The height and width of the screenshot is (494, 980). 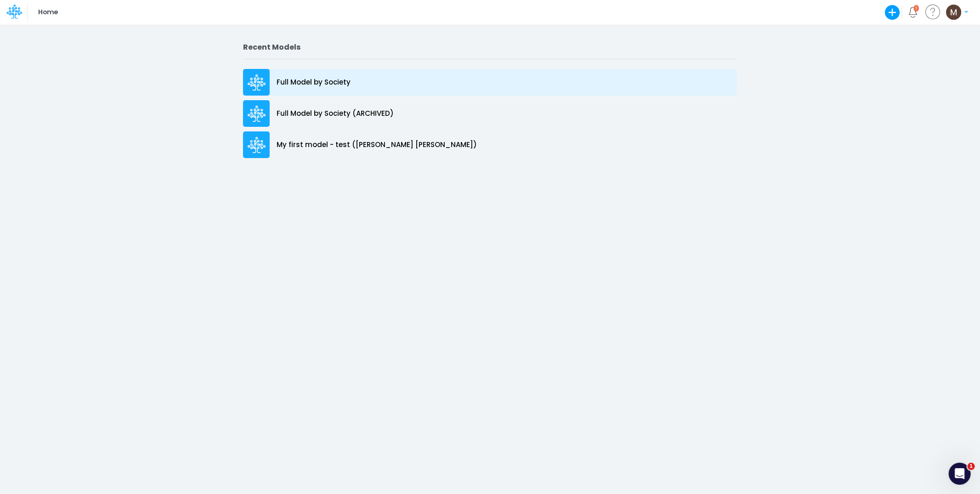 I want to click on a: Full Model by Society, so click(x=490, y=82).